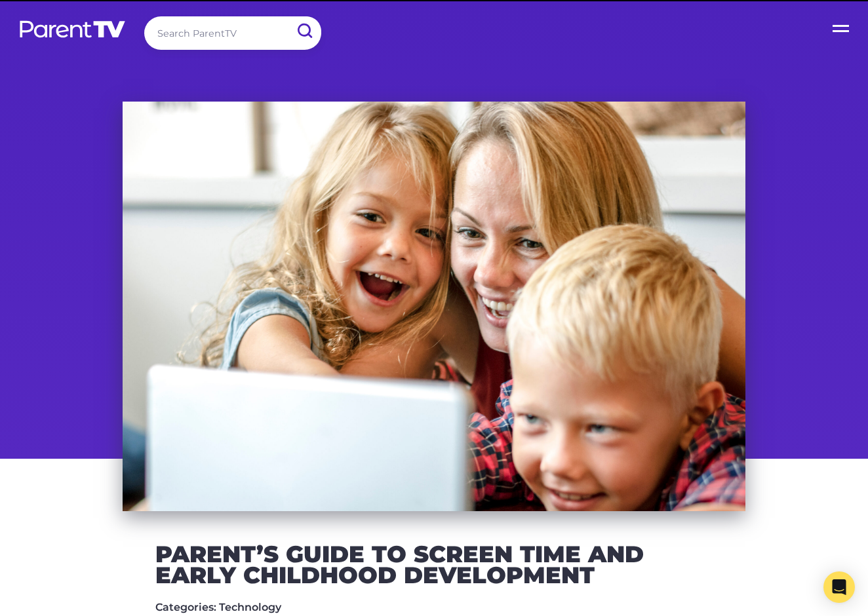  Describe the element at coordinates (434, 565) in the screenshot. I see `h2: Parent’s Guide to Screen Time and Early Childhood Development` at that location.